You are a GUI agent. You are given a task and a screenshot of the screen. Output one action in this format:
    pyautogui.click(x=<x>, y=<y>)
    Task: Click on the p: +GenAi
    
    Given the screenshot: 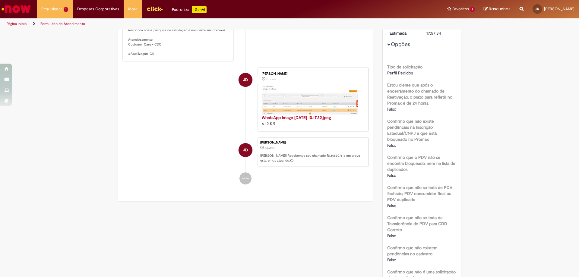 What is the action you would take?
    pyautogui.click(x=199, y=10)
    